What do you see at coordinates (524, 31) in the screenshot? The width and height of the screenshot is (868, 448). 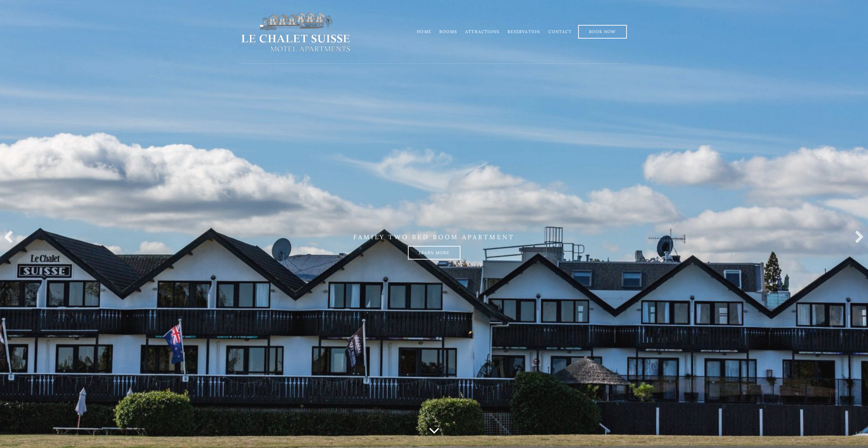 I see `a: Reservation` at bounding box center [524, 31].